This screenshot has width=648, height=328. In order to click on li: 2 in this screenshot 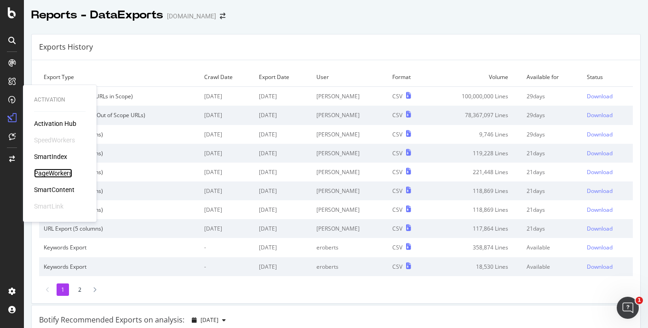, I will do `click(80, 290)`.